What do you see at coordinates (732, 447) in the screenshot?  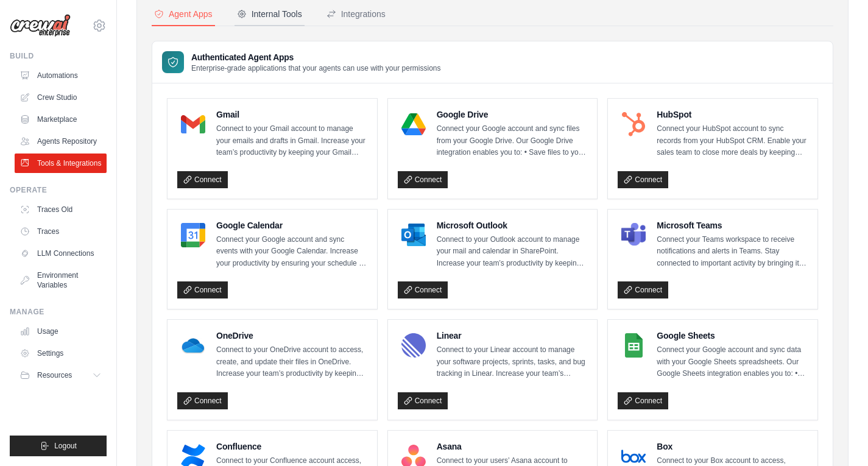 I see `h4: Box` at bounding box center [732, 447].